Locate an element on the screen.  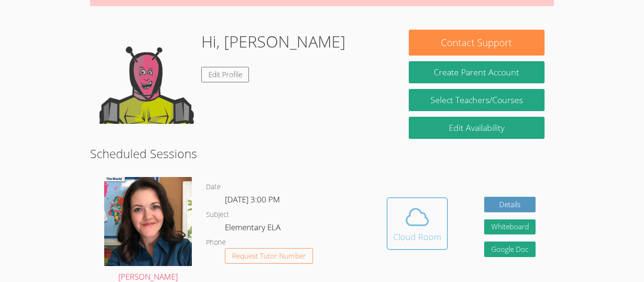
img: avatar.png is located at coordinates (148, 221).